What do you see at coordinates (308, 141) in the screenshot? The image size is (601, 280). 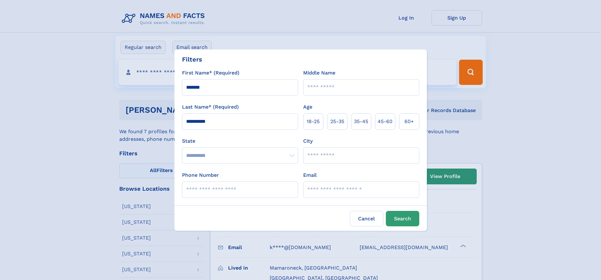 I see `label: City` at bounding box center [308, 141].